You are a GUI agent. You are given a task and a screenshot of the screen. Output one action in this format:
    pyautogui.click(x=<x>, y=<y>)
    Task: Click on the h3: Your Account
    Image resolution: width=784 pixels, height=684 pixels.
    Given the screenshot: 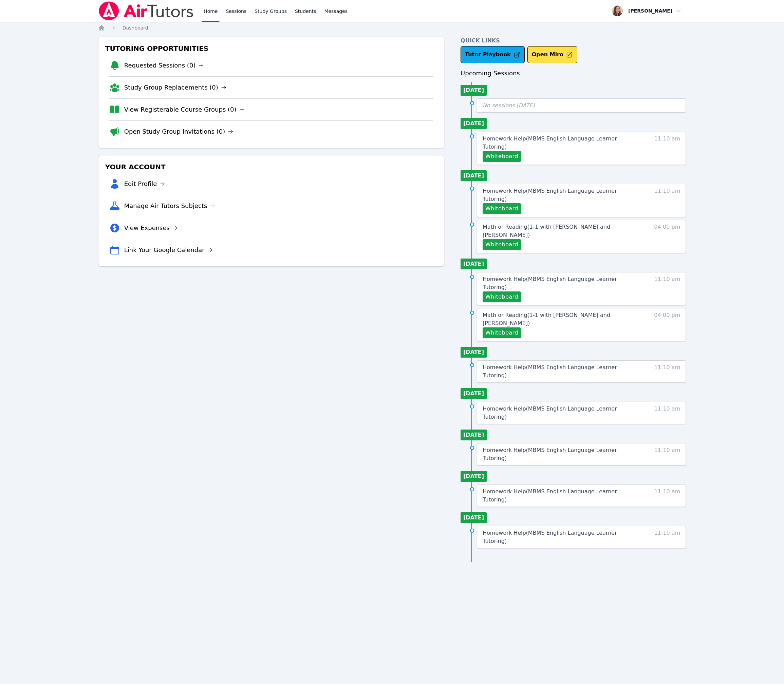 What is the action you would take?
    pyautogui.click(x=271, y=167)
    